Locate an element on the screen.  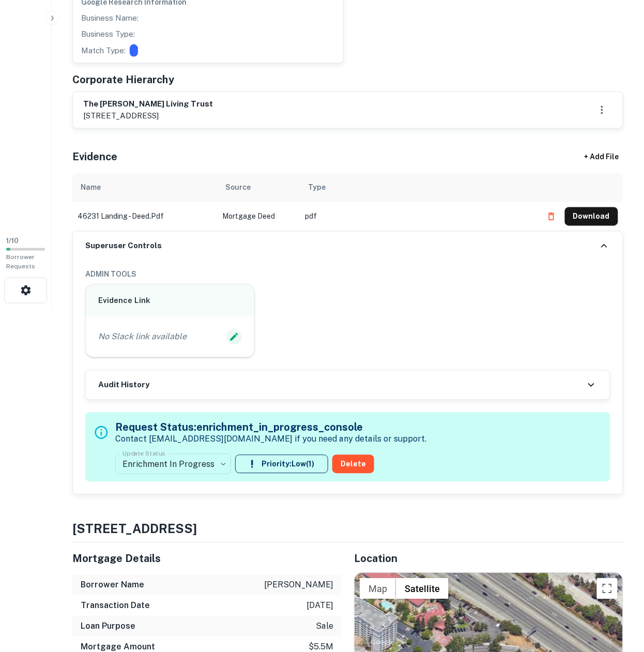
h5: Mortgage Details is located at coordinates (206, 559).